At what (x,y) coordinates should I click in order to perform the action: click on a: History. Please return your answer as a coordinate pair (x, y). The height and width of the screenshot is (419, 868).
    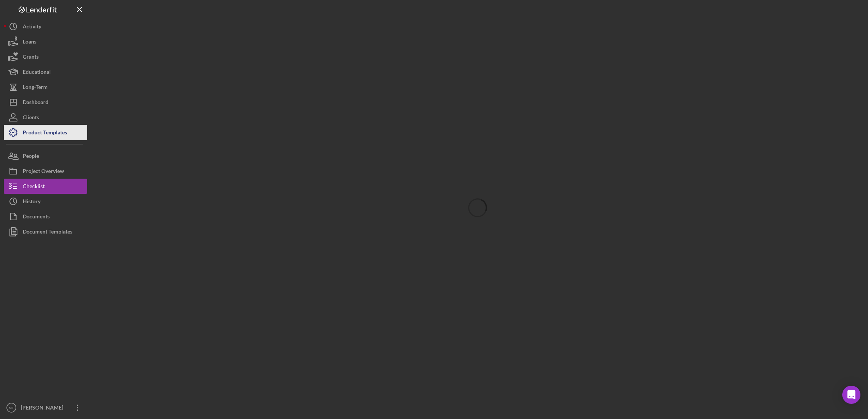
    Looking at the image, I should click on (45, 201).